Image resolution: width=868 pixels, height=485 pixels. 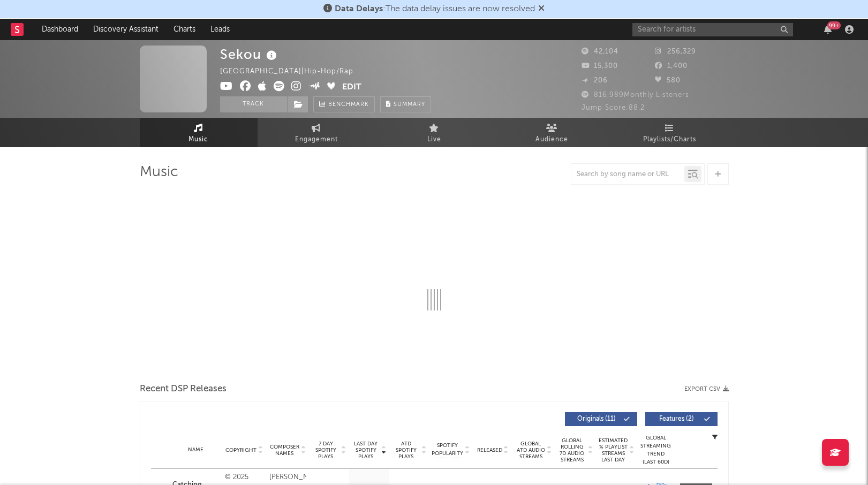 What do you see at coordinates (572, 450) in the screenshot?
I see `span: Global Rolling 7D Audio Streams` at bounding box center [572, 450].